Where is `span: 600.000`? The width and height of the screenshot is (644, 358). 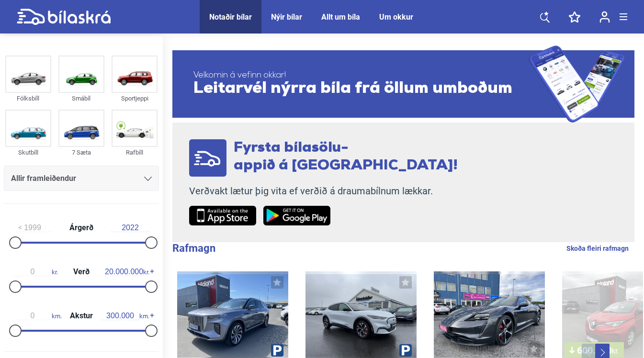
span: 600.000 is located at coordinates (594, 350).